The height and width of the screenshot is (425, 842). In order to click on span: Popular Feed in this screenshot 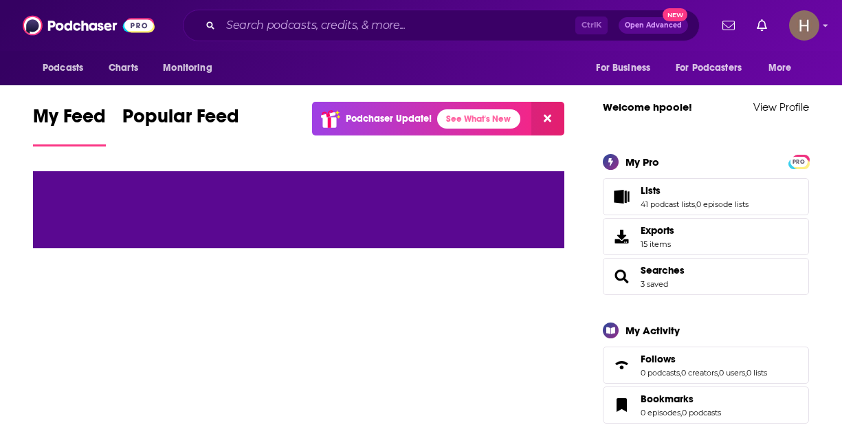, I will do `click(181, 120)`.